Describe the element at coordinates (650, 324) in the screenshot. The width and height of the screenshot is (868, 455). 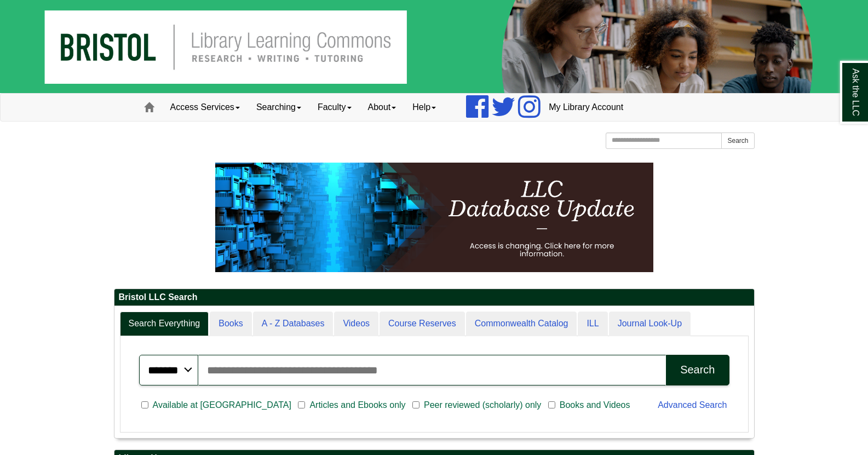
I see `a: Journal Look-Up` at that location.